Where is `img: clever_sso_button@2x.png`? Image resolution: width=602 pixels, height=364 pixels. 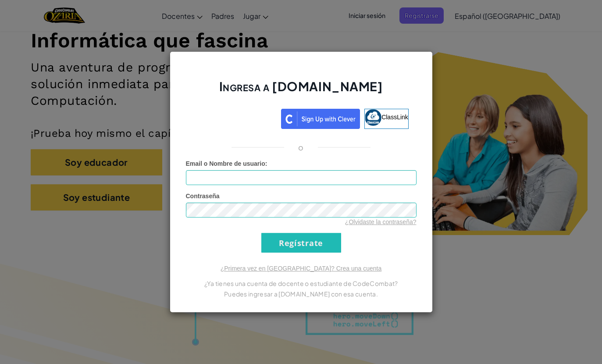 img: clever_sso_button@2x.png is located at coordinates (321, 119).